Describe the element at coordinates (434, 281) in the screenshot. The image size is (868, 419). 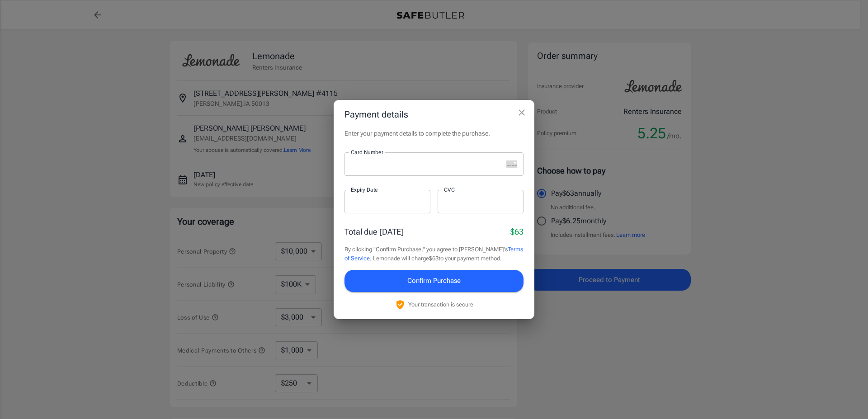
I see `button: Confirm Purchase` at that location.